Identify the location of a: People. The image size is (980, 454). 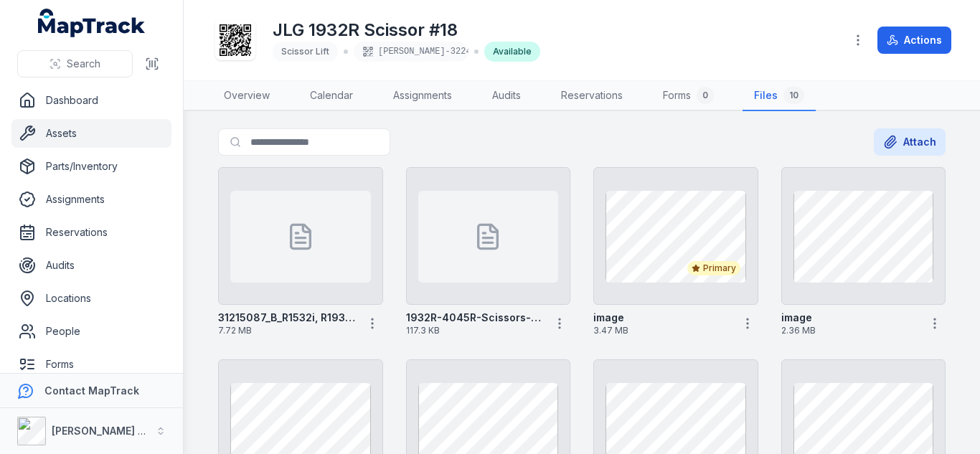
(91, 332).